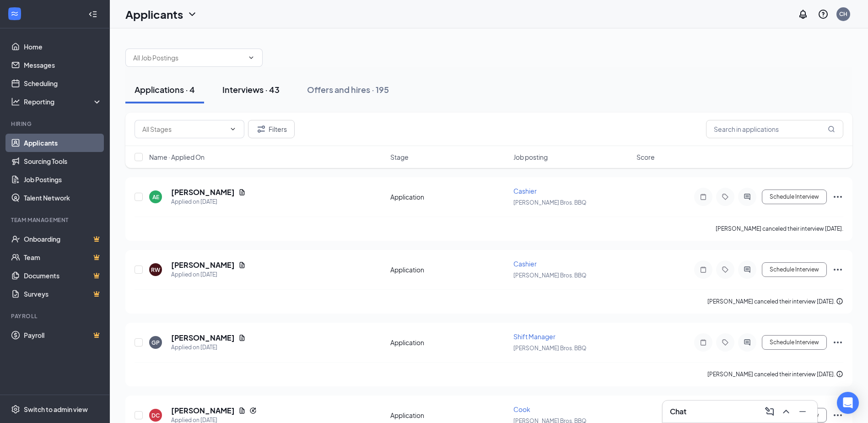 This screenshot has width=868, height=423. I want to click on input: All Stages, so click(184, 129).